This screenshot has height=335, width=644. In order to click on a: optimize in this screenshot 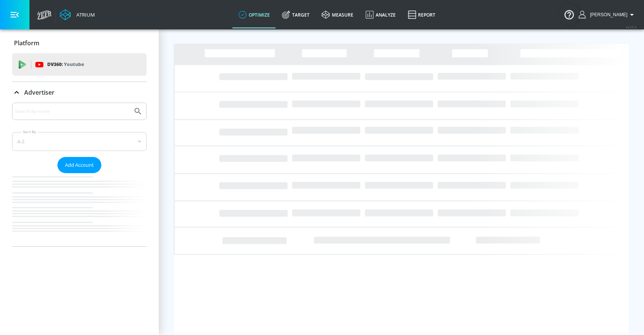, I will do `click(254, 15)`.